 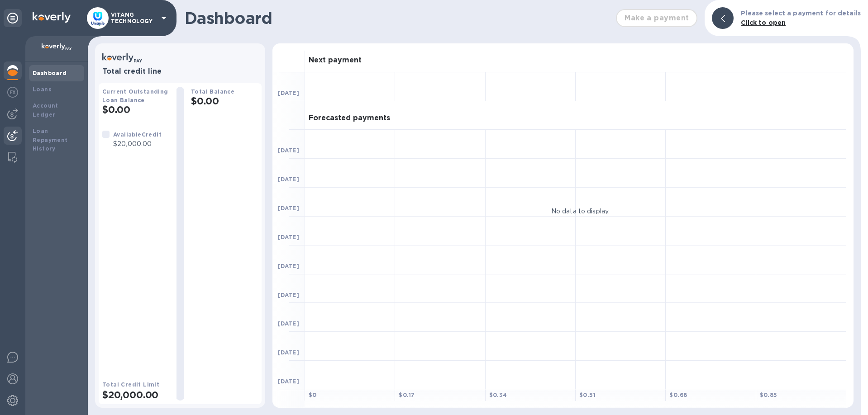 What do you see at coordinates (407, 395) in the screenshot?
I see `b: $ 0.17` at bounding box center [407, 395].